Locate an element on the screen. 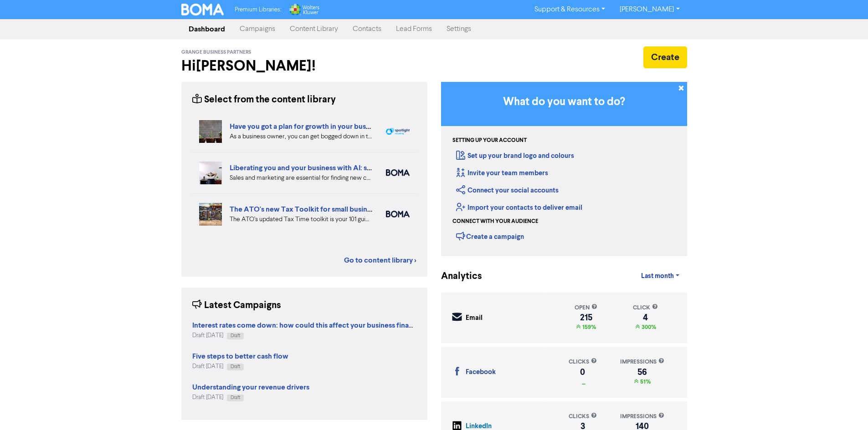 Image resolution: width=868 pixels, height=430 pixels. a: Five steps to better cash flow is located at coordinates (240, 357).